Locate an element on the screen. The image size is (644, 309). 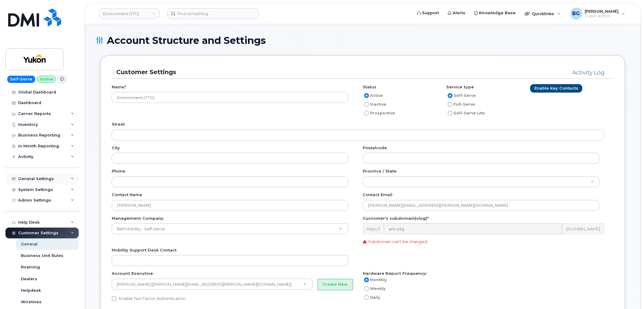
label: Daily is located at coordinates (372, 297).